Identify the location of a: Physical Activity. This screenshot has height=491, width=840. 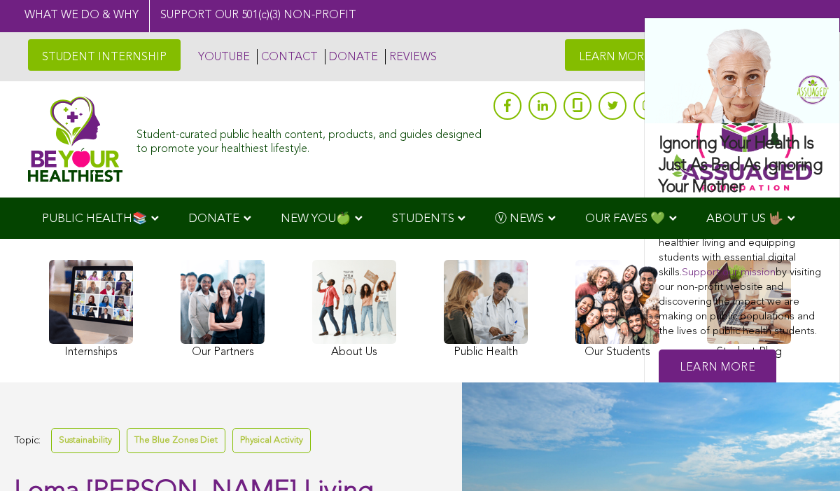
(272, 440).